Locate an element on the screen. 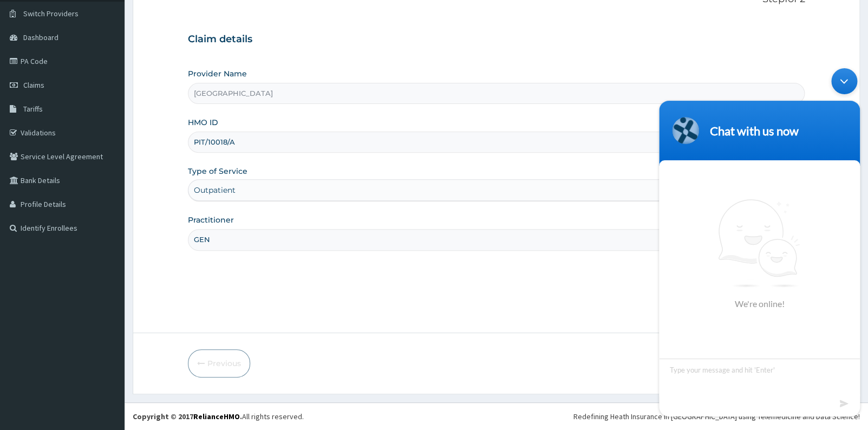  span: Claims is located at coordinates (33, 85).